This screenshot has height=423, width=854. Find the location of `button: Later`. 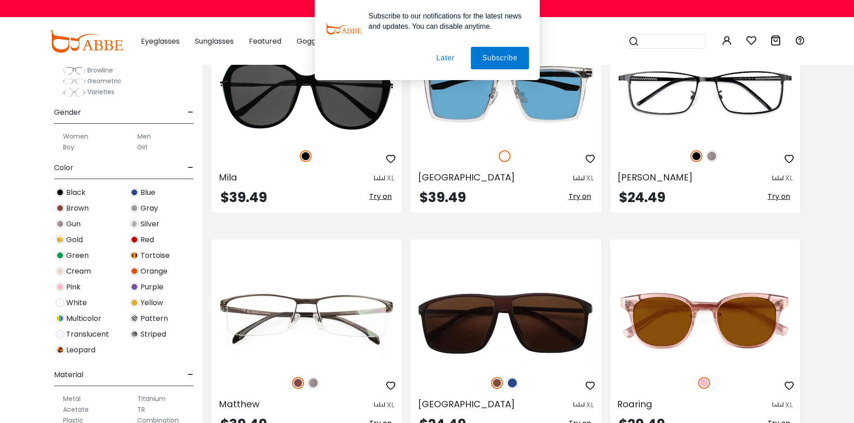

button: Later is located at coordinates (445, 58).